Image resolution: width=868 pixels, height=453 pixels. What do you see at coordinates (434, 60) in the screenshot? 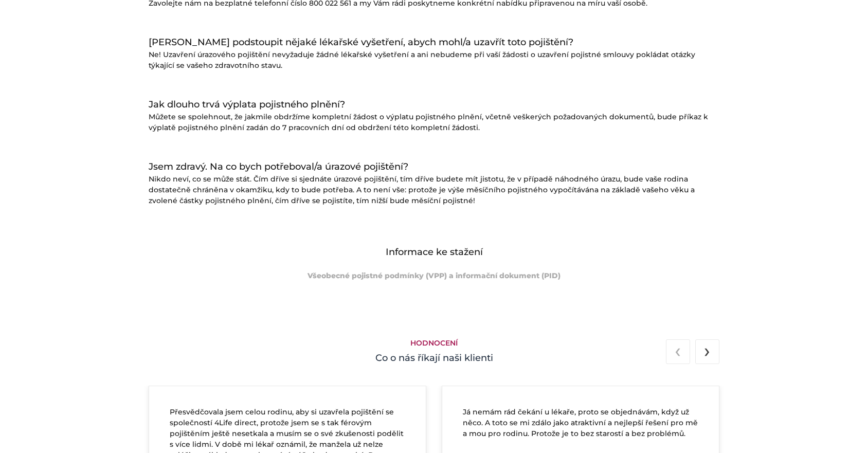
I see `p: Ne! Uzavření úrazového pojištění nevyžaduje žádné lékařské vyšetření a ani nebudeme při vaší žádo...` at bounding box center [434, 60].